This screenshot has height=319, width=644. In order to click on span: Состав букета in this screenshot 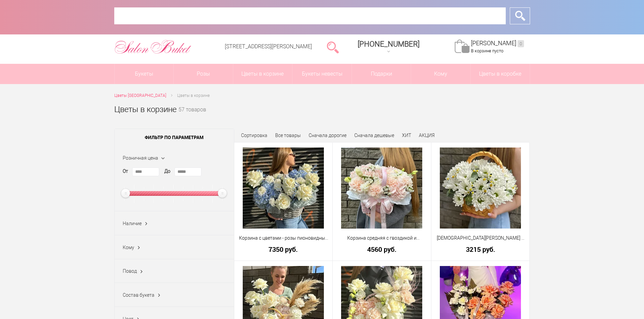, I will do `click(138, 295)`.